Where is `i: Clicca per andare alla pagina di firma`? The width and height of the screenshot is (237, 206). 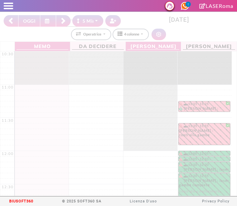
i: Clicca per andare alla pagina di firma is located at coordinates (202, 6).